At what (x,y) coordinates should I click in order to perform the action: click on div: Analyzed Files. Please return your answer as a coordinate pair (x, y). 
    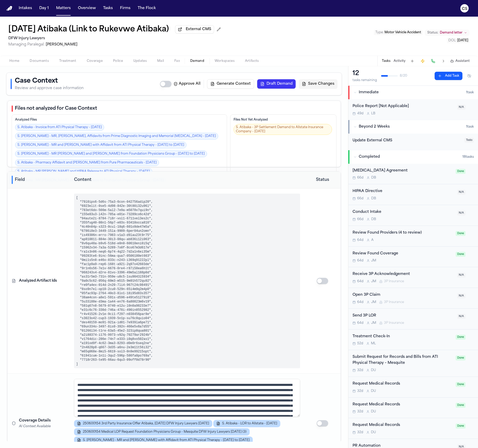
    Looking at the image, I should click on (119, 120).